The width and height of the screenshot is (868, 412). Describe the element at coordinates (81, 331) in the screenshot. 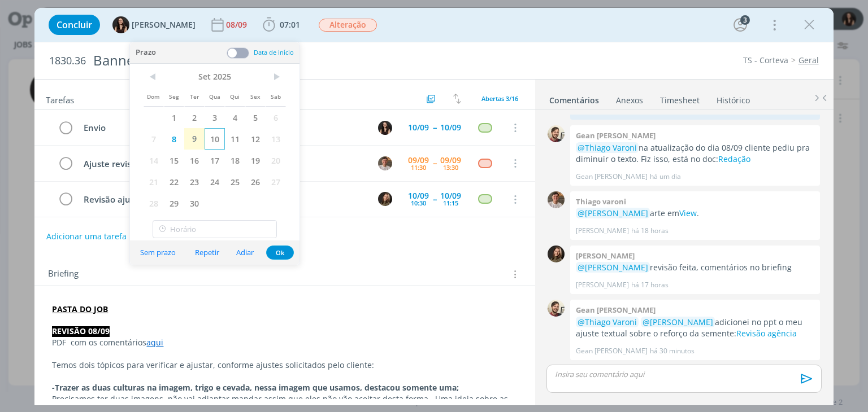

I see `strong: REVISÃO 08/09` at that location.